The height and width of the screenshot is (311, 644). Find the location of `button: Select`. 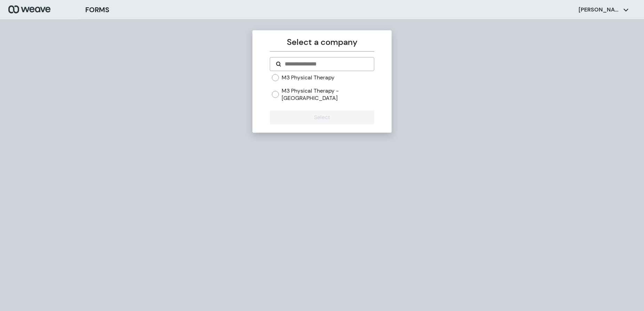

button: Select is located at coordinates (322, 117).